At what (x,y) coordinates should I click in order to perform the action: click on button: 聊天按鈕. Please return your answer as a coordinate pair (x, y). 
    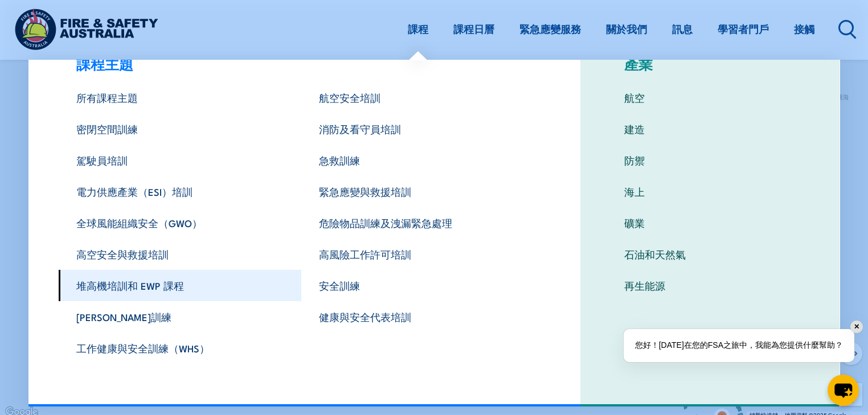
    Looking at the image, I should click on (843, 390).